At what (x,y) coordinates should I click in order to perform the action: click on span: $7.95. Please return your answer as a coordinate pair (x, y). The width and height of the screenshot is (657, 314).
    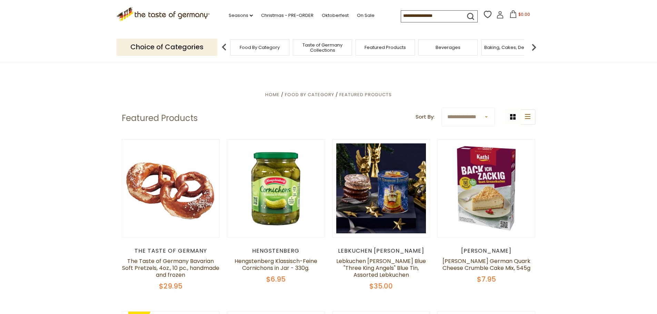
    Looking at the image, I should click on (487, 279).